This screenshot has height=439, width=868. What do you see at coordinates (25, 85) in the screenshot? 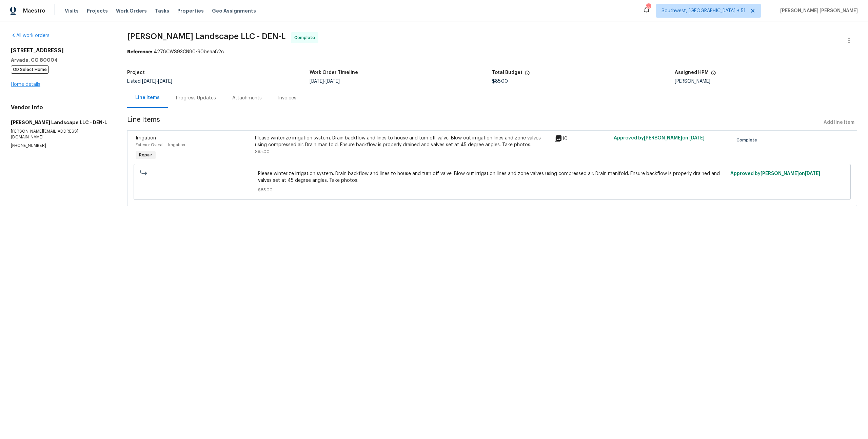
I see `a: Home details` at bounding box center [25, 85].